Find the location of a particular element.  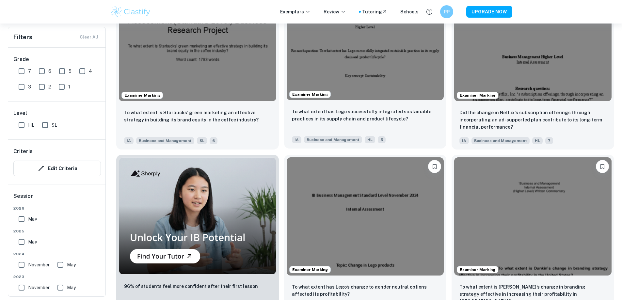

span: 2026 is located at coordinates (57, 208).